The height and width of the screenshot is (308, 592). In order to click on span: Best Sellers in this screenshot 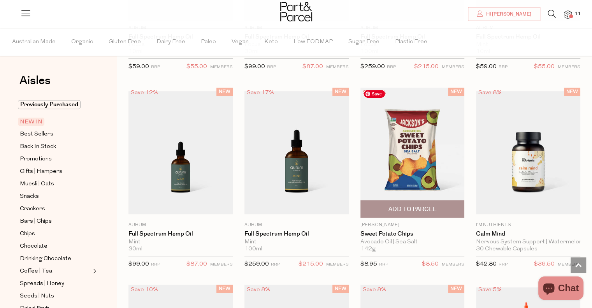, I will do `click(37, 134)`.